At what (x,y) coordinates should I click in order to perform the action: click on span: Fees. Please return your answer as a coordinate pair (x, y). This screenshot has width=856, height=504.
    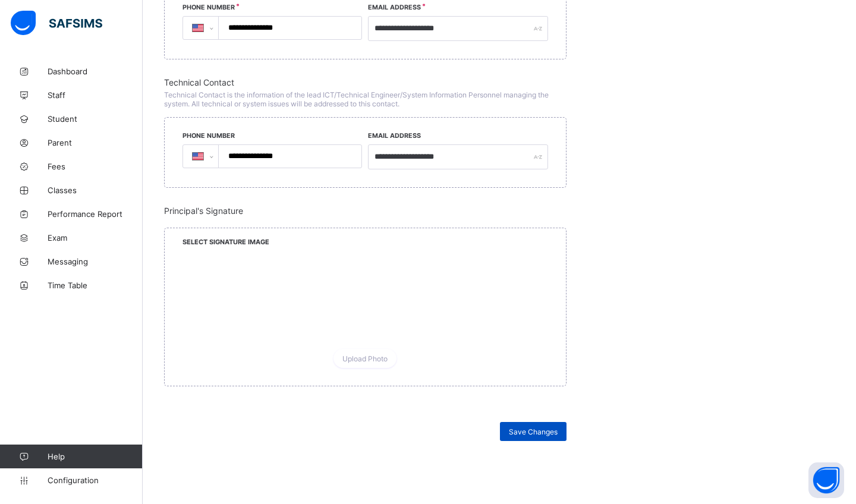
    Looking at the image, I should click on (95, 166).